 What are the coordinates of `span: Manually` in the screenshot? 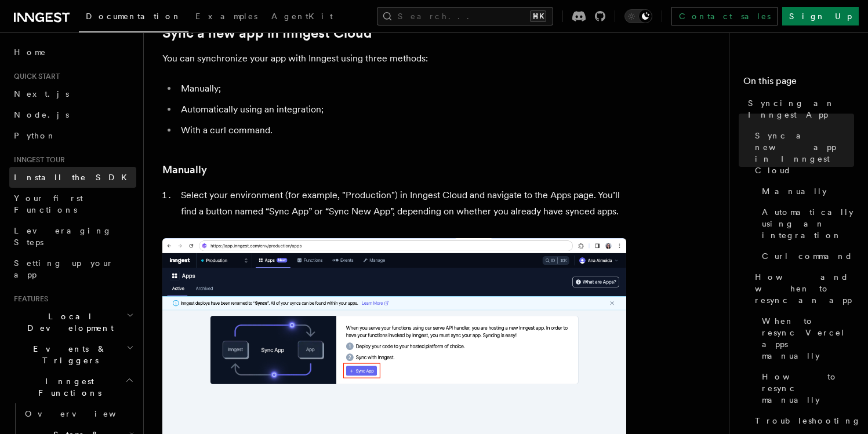 It's located at (794, 191).